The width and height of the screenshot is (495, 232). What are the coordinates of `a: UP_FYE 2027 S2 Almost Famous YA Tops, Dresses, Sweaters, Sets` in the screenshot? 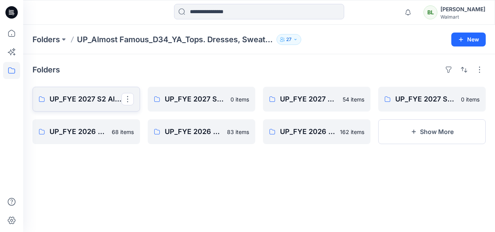 It's located at (86, 99).